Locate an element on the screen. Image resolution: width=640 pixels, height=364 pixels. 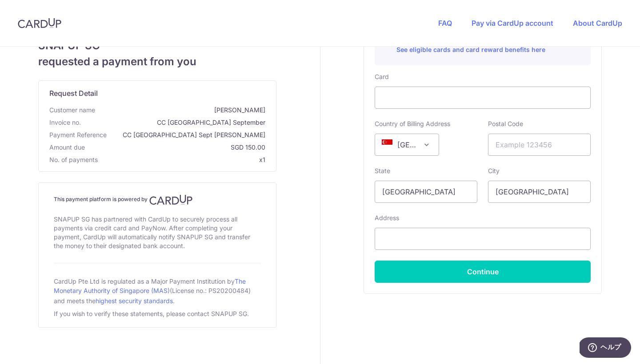
span: Singapore is located at coordinates (407, 145).